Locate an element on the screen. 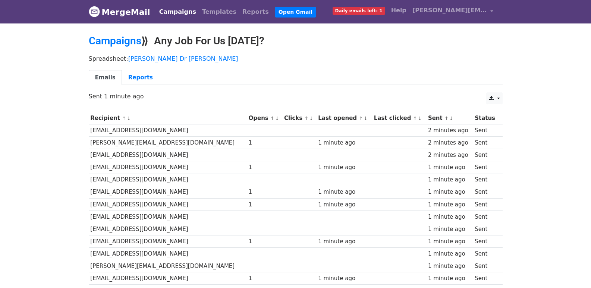  span: Daily emails left: 1 is located at coordinates (359, 11).